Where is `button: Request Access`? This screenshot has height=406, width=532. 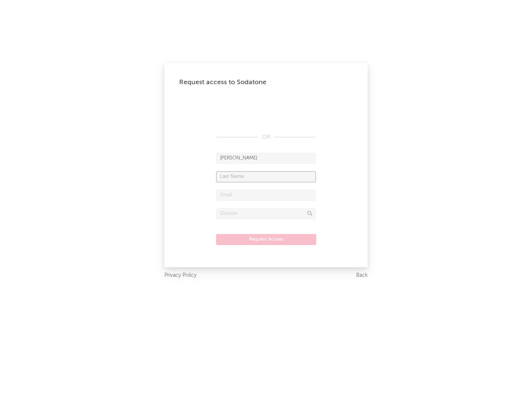
button: Request Access is located at coordinates (266, 239).